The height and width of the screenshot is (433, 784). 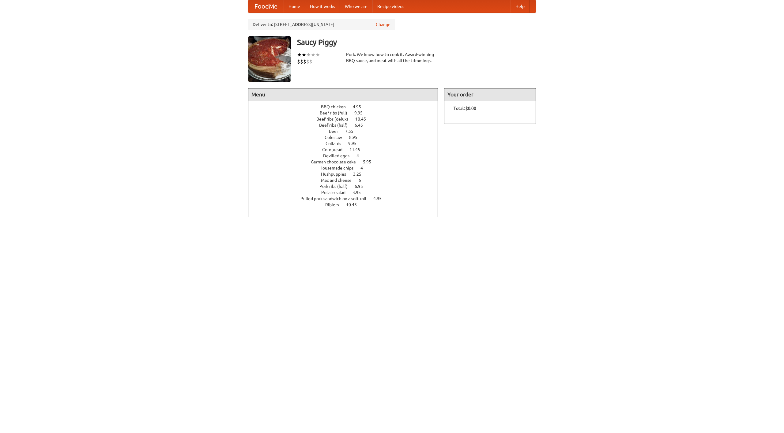 I want to click on a: Housemade chips 4, so click(x=347, y=168).